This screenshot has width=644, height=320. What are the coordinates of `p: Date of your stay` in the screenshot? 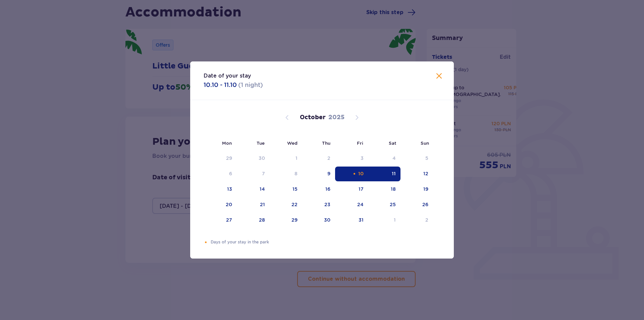 It's located at (227, 76).